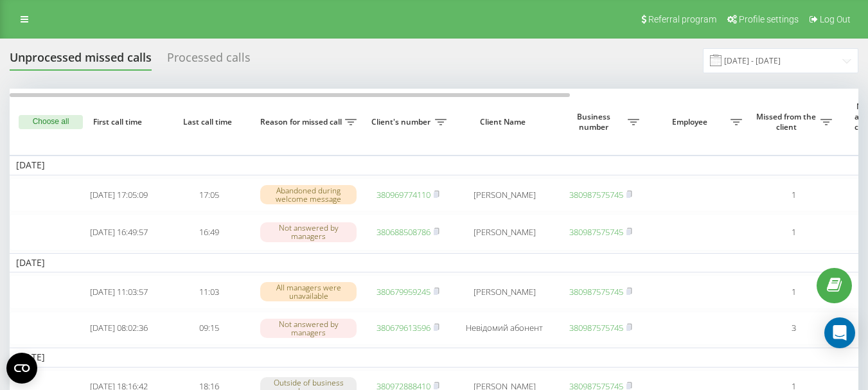 The height and width of the screenshot is (390, 868). Describe the element at coordinates (404, 195) in the screenshot. I see `a: 380969774110` at that location.